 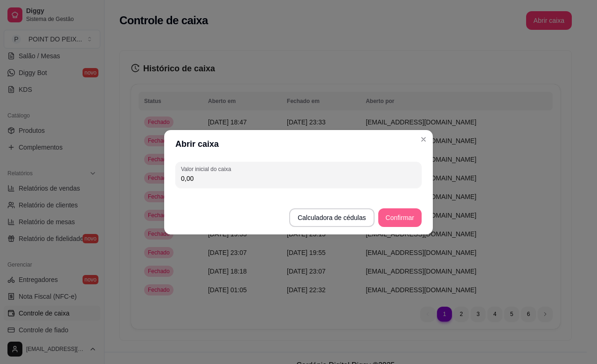 I want to click on button: Calculadora de cédulas, so click(x=332, y=218).